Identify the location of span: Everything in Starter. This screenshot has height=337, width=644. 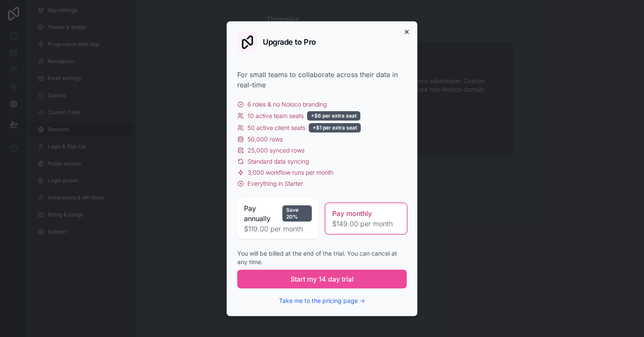
(276, 184).